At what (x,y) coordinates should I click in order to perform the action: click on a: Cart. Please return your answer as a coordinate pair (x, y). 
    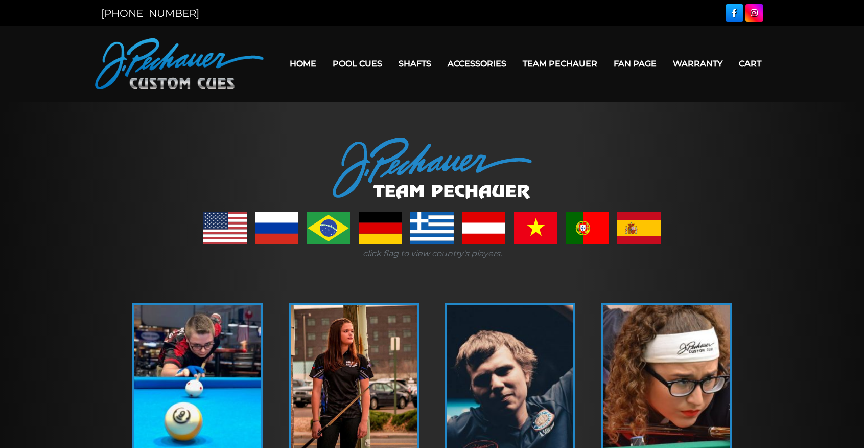
    Looking at the image, I should click on (750, 63).